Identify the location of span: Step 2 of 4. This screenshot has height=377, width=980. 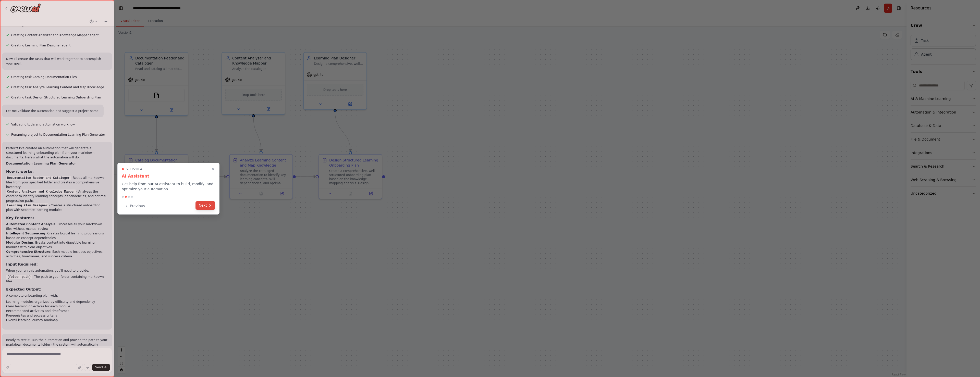
(134, 169).